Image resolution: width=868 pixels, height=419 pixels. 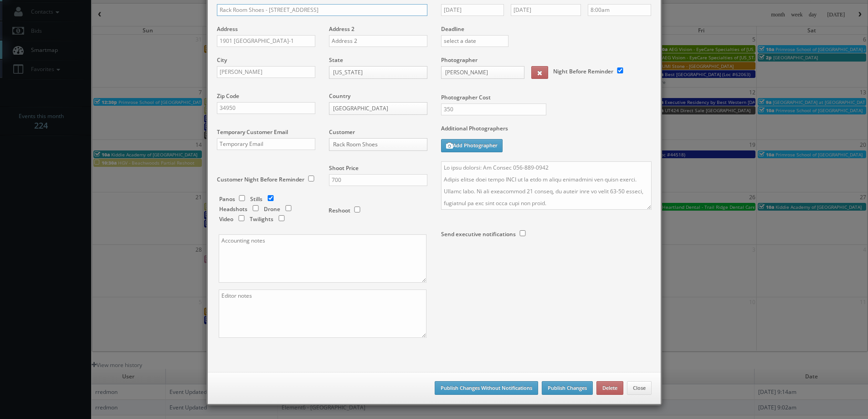 What do you see at coordinates (261, 179) in the screenshot?
I see `label: Customer Night Before Reminder` at bounding box center [261, 179].